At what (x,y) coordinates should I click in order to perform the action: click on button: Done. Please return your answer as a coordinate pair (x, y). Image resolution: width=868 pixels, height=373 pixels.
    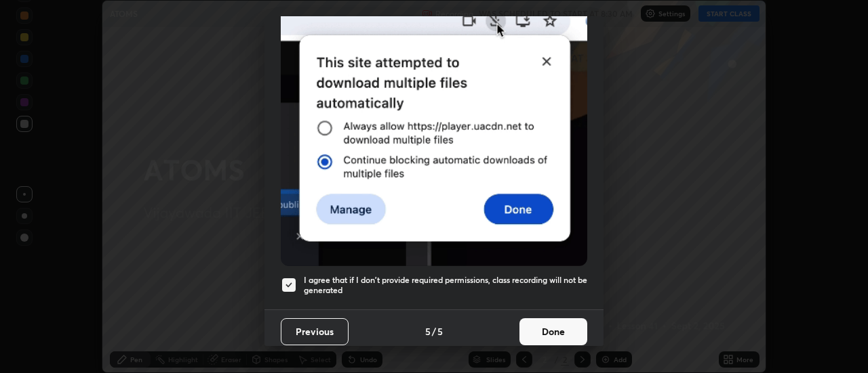
    Looking at the image, I should click on (553, 332).